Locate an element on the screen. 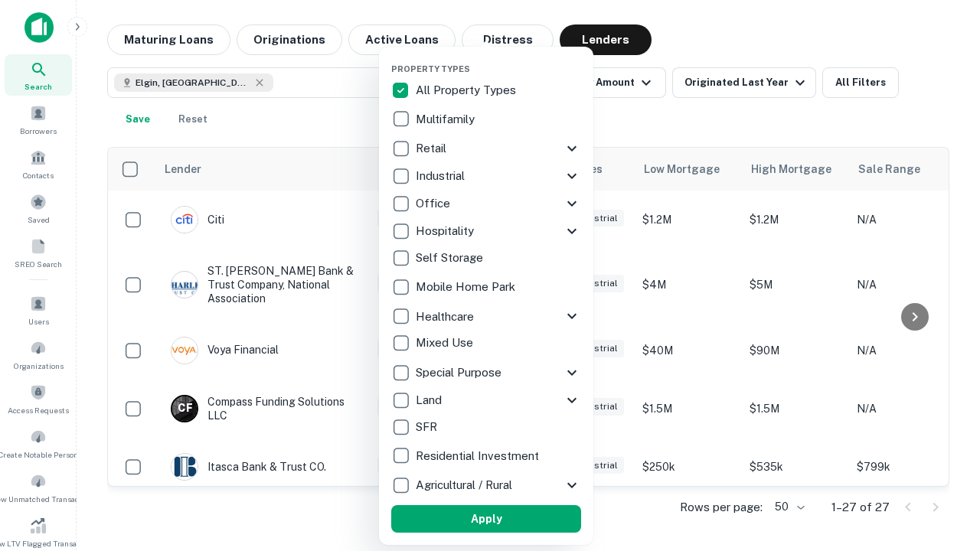 The height and width of the screenshot is (551, 980). p: Land is located at coordinates (431, 400).